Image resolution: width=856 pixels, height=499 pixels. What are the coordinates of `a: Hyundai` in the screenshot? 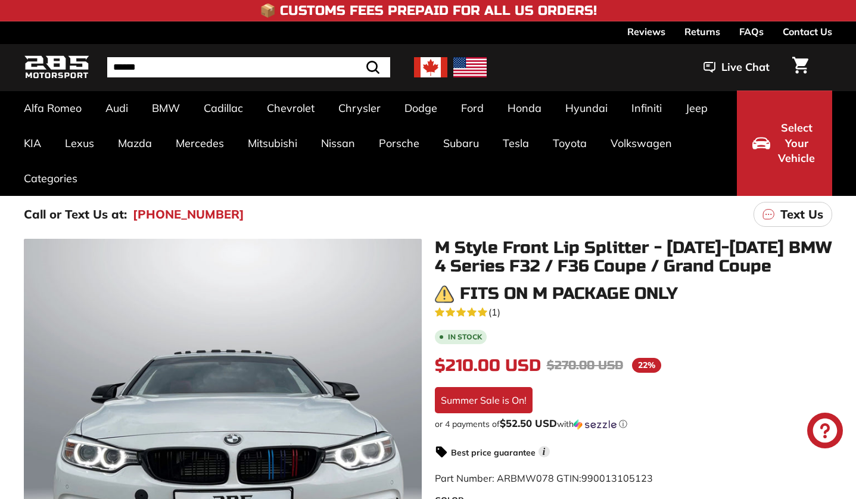 It's located at (586, 108).